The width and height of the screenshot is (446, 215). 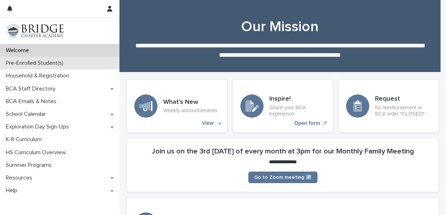 What do you see at coordinates (283, 106) in the screenshot?
I see `a: Open form` at bounding box center [283, 106].